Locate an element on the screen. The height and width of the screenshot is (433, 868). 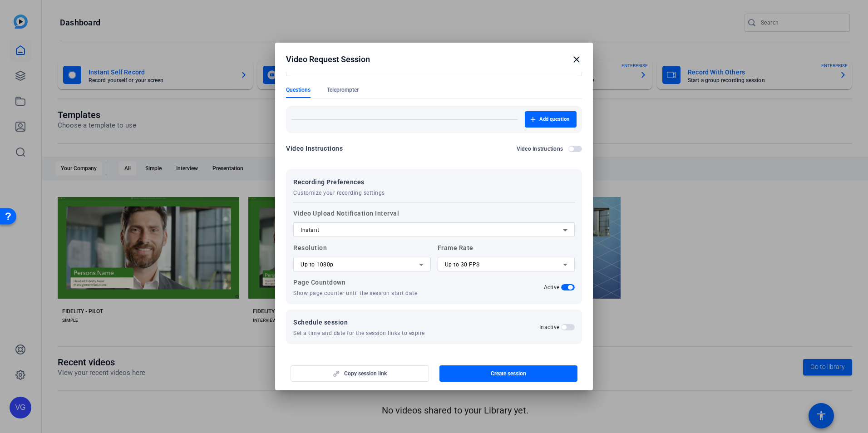
span: Up to 30 FPS is located at coordinates (463, 265).